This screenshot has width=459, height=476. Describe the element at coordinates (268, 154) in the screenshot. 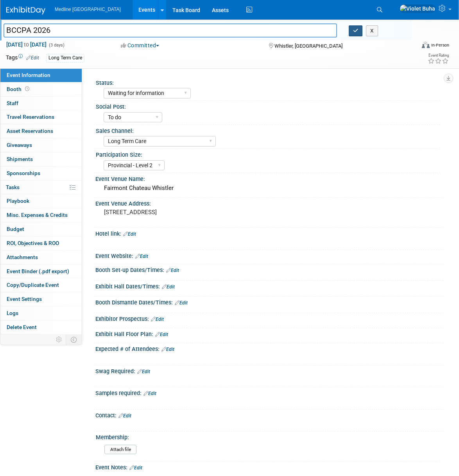

I see `div: Participation Size:` at that location.